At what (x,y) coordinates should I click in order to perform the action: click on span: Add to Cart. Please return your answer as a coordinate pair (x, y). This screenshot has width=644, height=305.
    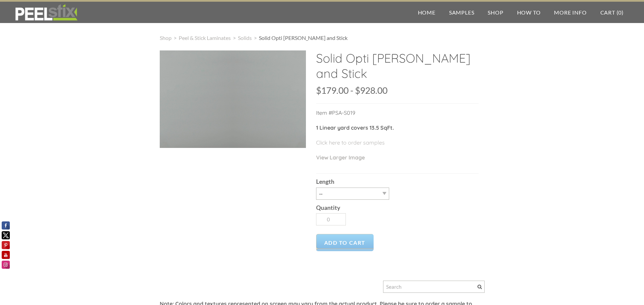
    Looking at the image, I should click on (345, 242).